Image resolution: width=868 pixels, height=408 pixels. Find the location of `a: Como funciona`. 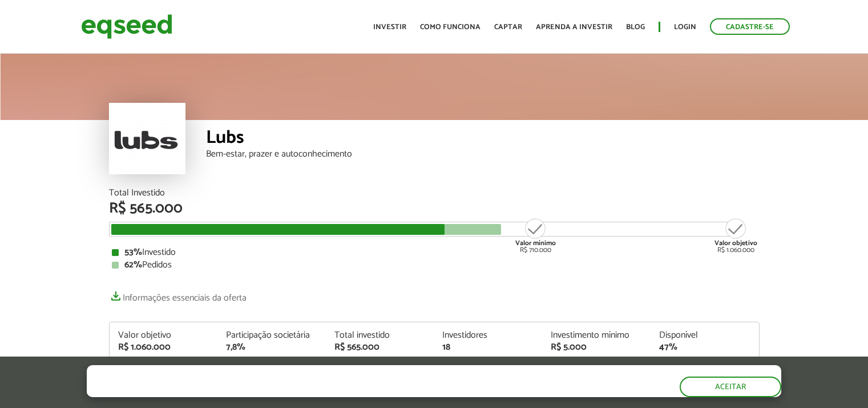

a: Como funciona is located at coordinates (450, 27).